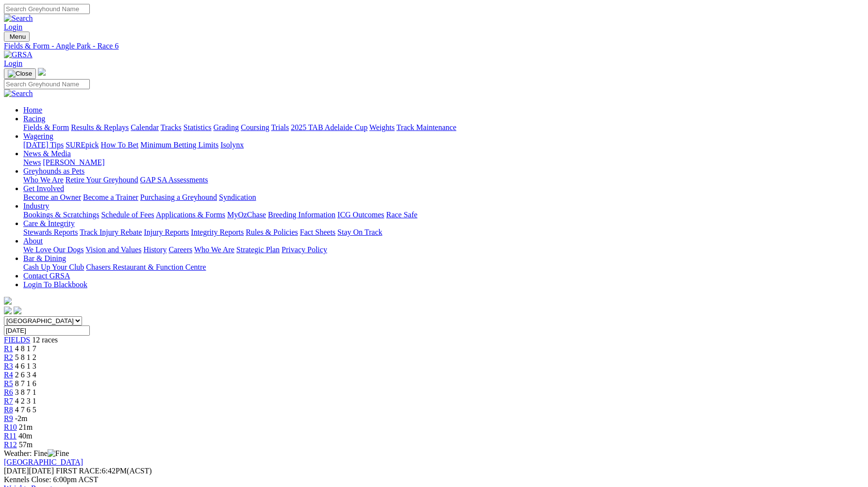 The image size is (868, 487). I want to click on a: FIELDS, so click(17, 340).